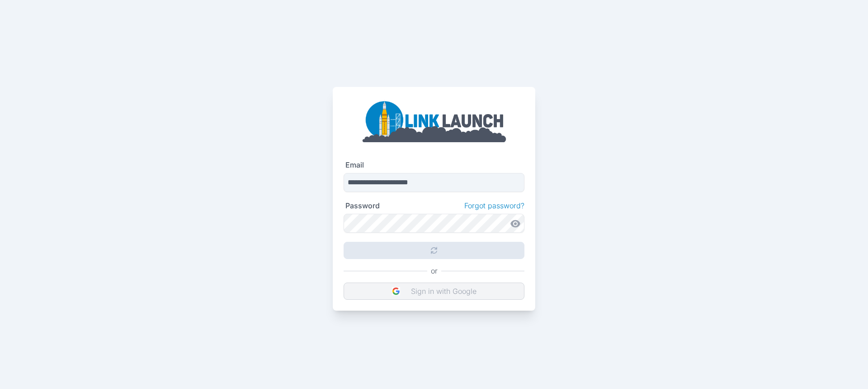  What do you see at coordinates (434, 271) in the screenshot?
I see `p: or` at bounding box center [434, 271].